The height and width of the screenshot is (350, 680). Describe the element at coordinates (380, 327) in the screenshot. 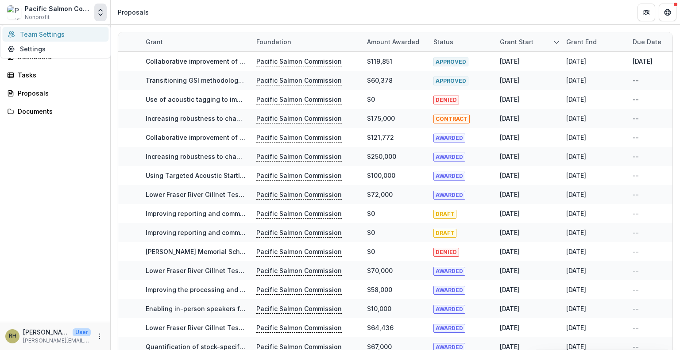

I see `div: $64,436` at that location.